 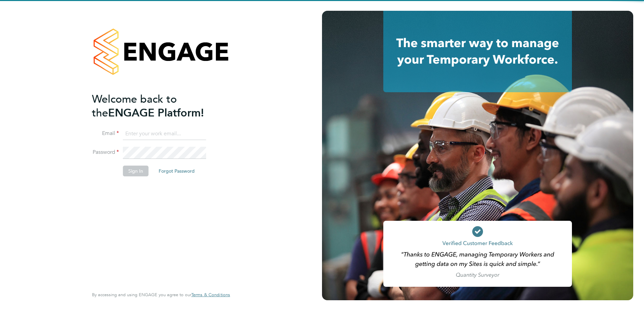 What do you see at coordinates (134, 106) in the screenshot?
I see `span: Welcome back to the` at bounding box center [134, 106].